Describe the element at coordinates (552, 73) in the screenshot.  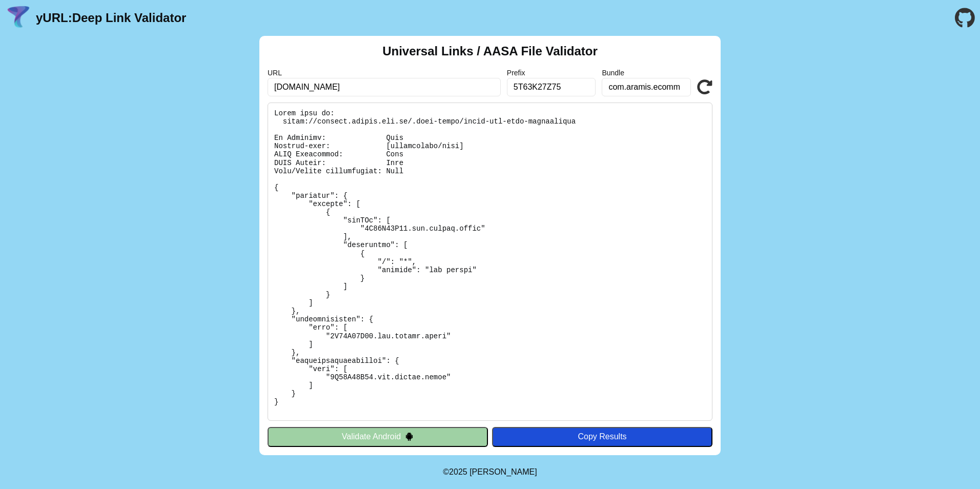
I see `label: Prefix` at that location.